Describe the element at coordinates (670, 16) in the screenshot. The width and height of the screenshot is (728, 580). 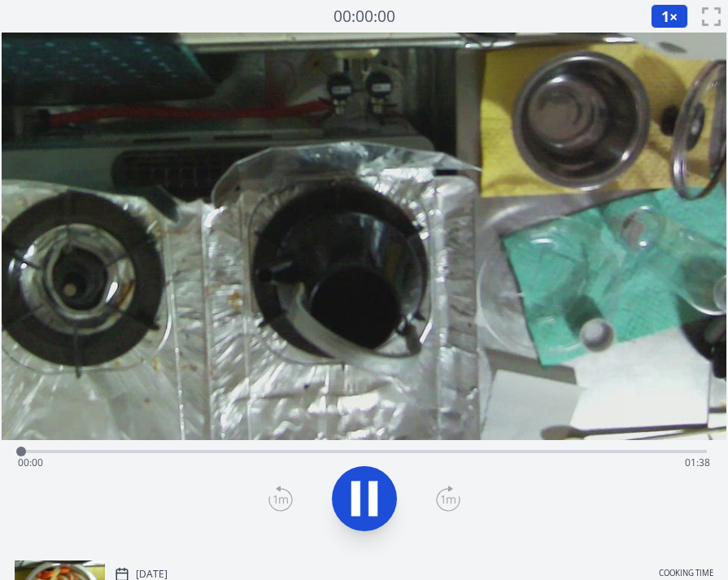
I see `button: 1×` at that location.